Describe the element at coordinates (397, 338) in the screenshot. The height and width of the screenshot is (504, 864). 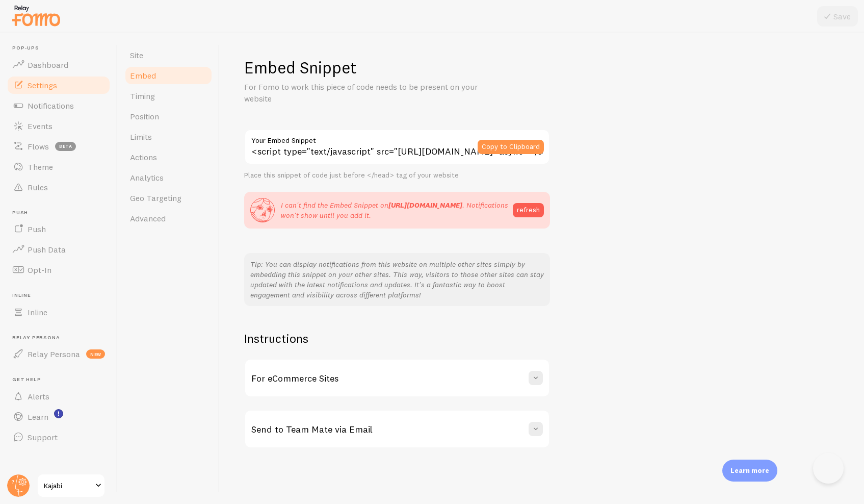
I see `h2: Instructions` at that location.